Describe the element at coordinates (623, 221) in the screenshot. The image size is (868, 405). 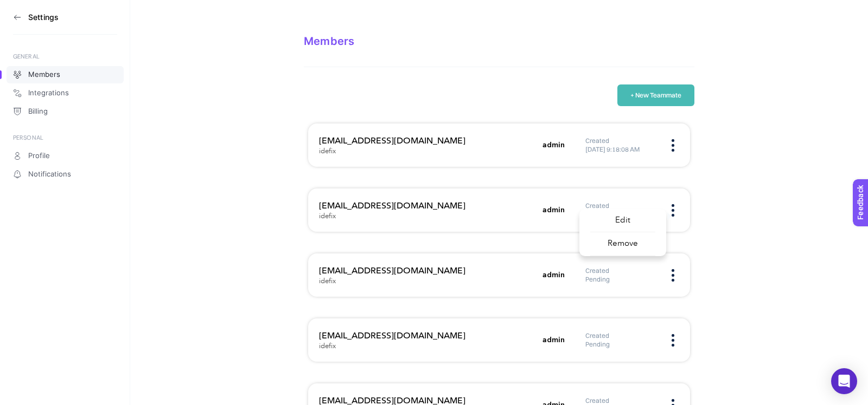
I see `span: Edit` at that location.